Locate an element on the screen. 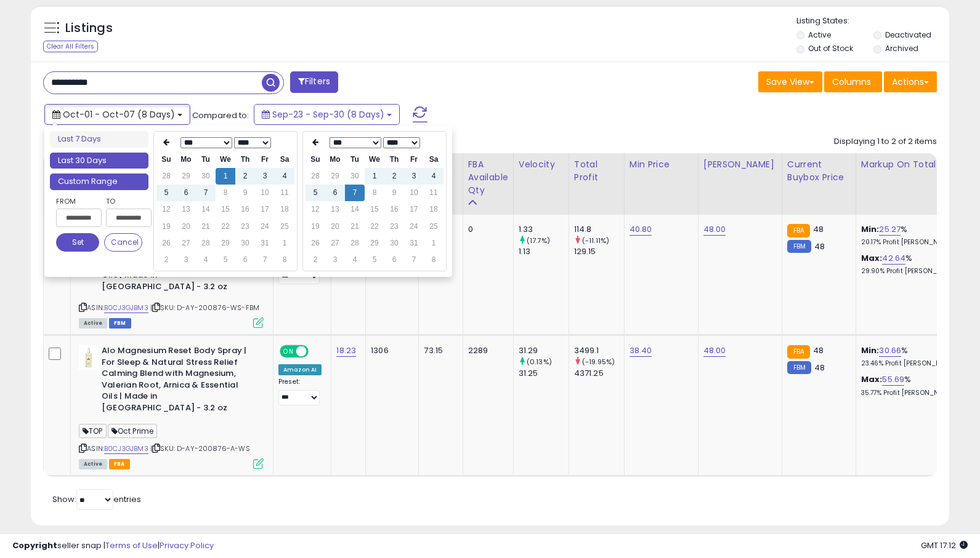 This screenshot has height=558, width=980. div: FBA Available Qty is located at coordinates (488, 177).